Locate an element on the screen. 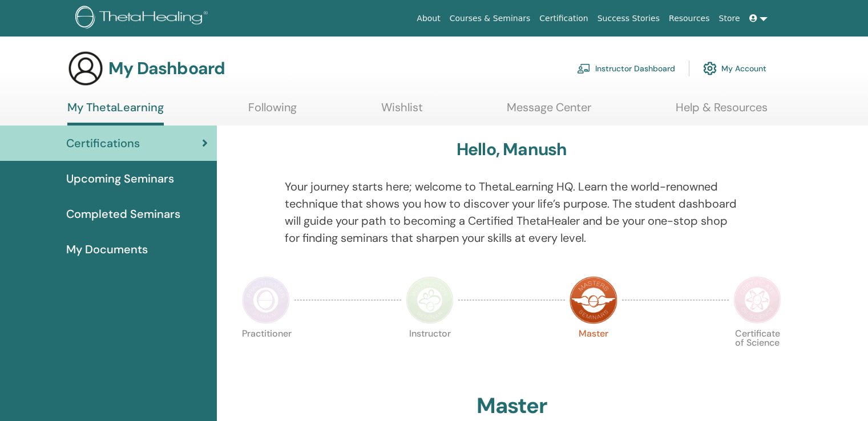 This screenshot has width=868, height=421. p: Practitioner is located at coordinates (266, 354).